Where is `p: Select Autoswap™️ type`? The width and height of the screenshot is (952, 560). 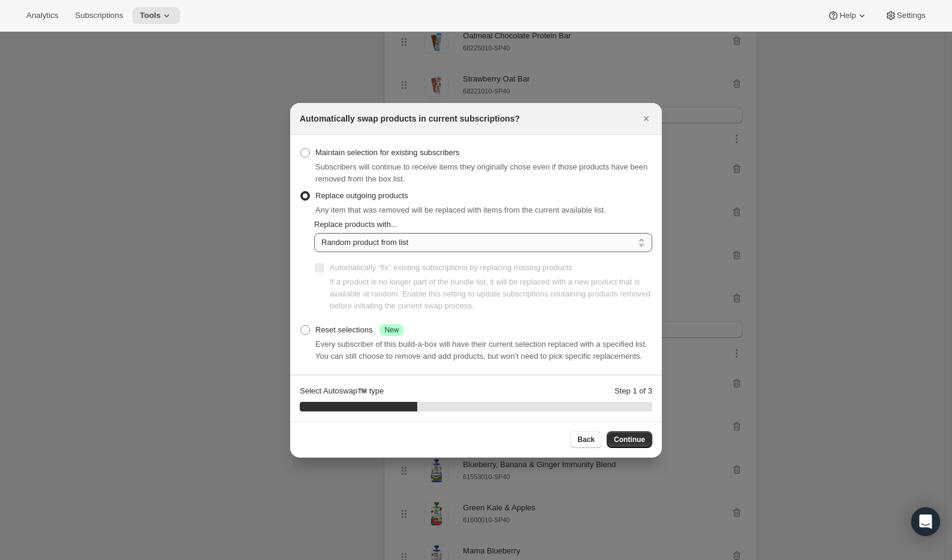 p: Select Autoswap™️ type is located at coordinates (342, 391).